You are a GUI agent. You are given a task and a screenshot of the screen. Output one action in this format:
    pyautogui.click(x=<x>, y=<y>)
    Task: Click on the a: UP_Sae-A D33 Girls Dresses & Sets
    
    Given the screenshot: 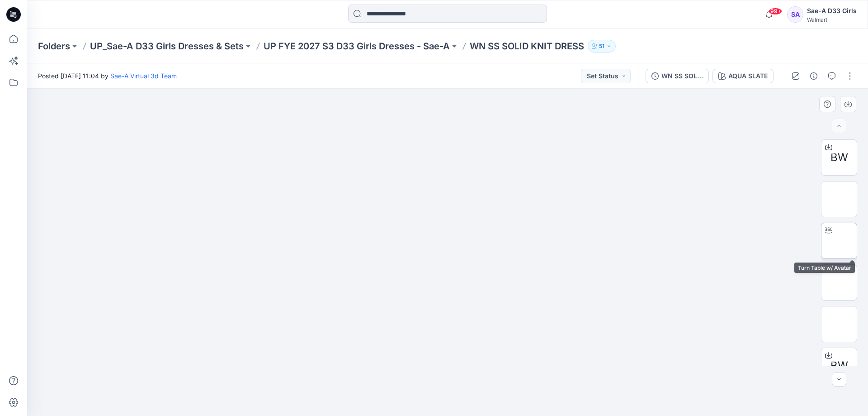 What is the action you would take?
    pyautogui.click(x=167, y=46)
    